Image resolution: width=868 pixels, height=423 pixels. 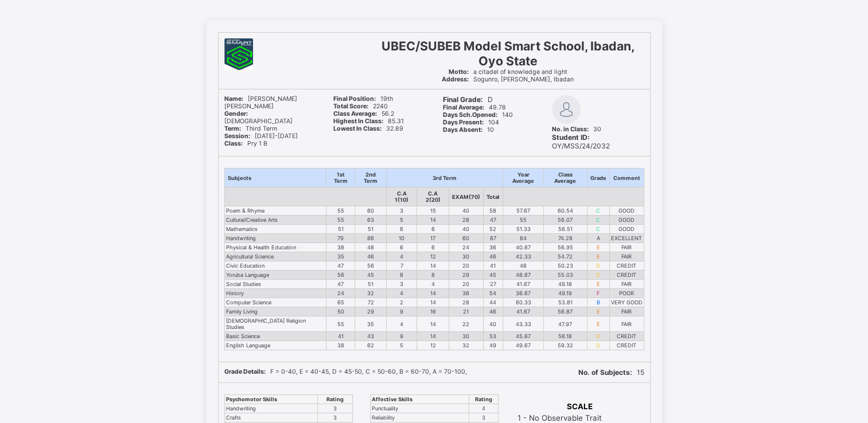 What do you see at coordinates (580, 418) in the screenshot?
I see `td: 1 - No Observable Trait` at bounding box center [580, 418].